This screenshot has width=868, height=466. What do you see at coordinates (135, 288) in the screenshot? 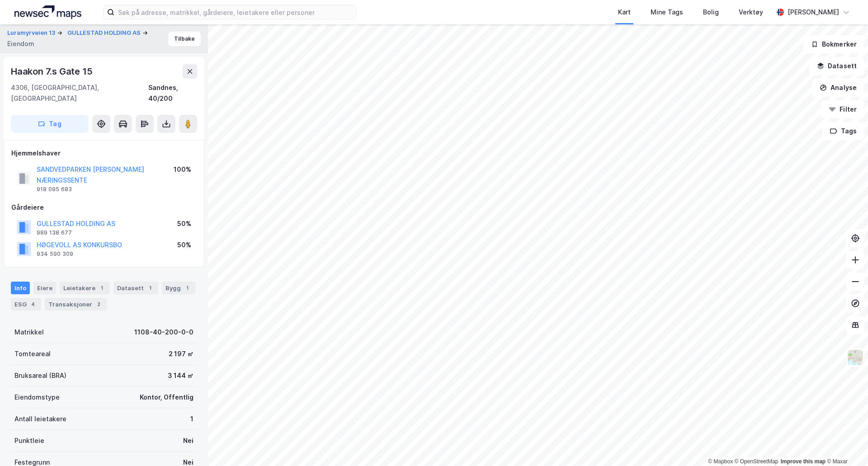
I see `div: Datasett` at bounding box center [135, 288].